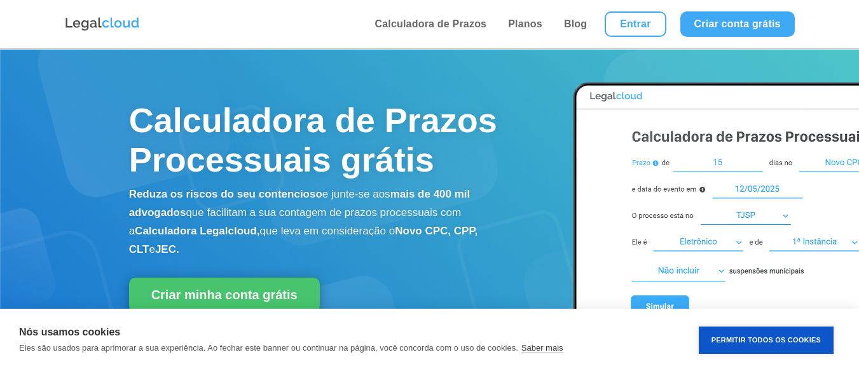  What do you see at coordinates (635, 24) in the screenshot?
I see `a: Entrar` at bounding box center [635, 24].